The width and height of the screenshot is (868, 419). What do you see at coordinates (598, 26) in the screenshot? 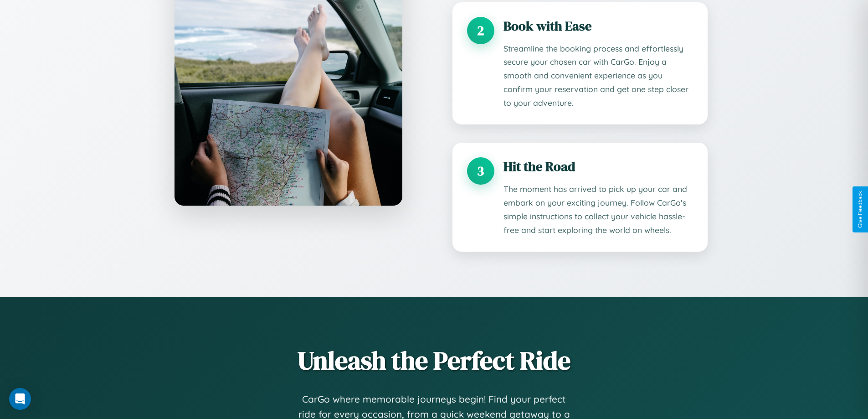
I see `h3: Book with Ease` at bounding box center [598, 26].